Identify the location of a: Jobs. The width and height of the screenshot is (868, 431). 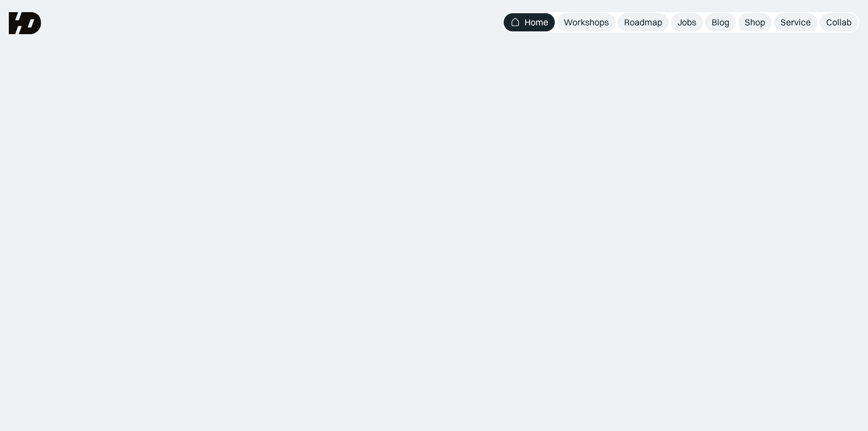
(687, 22).